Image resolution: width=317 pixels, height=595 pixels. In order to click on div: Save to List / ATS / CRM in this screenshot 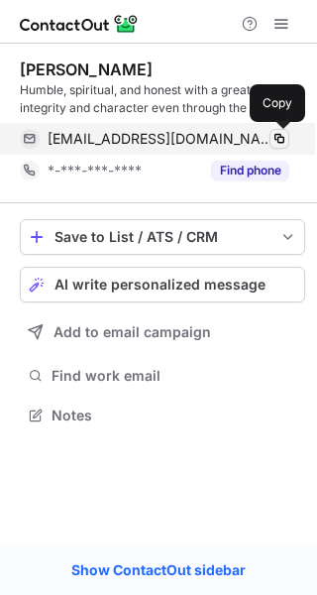, I will do `click(163, 237)`.